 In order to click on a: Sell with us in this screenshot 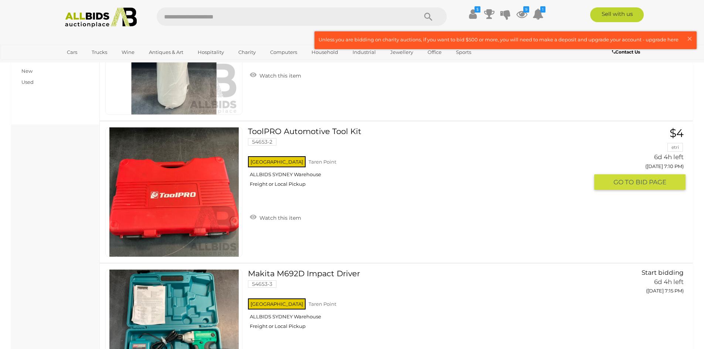, I will do `click(617, 15)`.